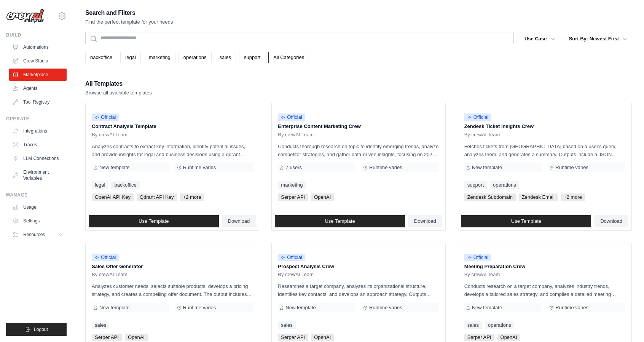  What do you see at coordinates (38, 158) in the screenshot?
I see `a: LLM Connections` at bounding box center [38, 158].